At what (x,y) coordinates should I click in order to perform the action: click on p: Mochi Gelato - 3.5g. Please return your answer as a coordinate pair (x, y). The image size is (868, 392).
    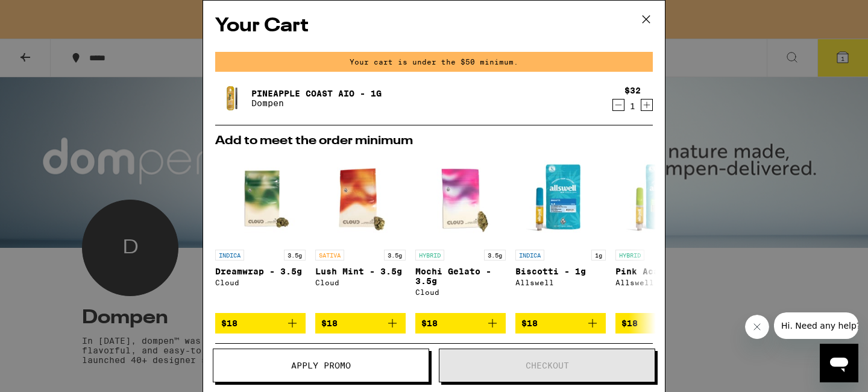
    Looking at the image, I should click on (461, 277).